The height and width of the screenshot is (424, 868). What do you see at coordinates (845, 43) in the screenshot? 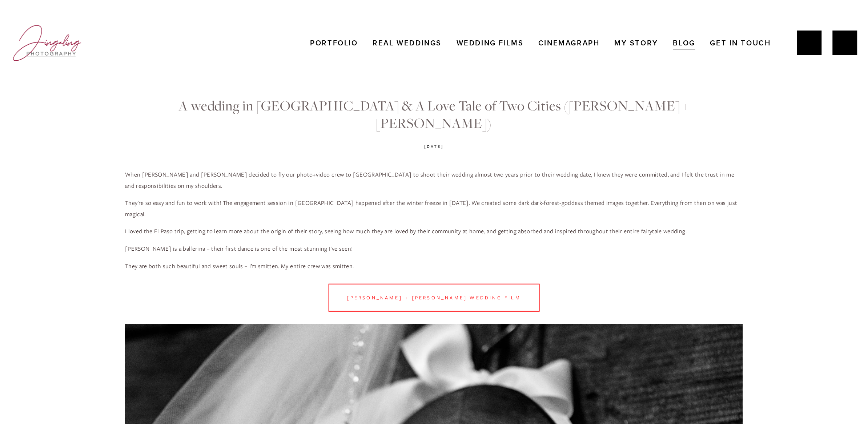
I see `a: Instagram` at bounding box center [845, 43].